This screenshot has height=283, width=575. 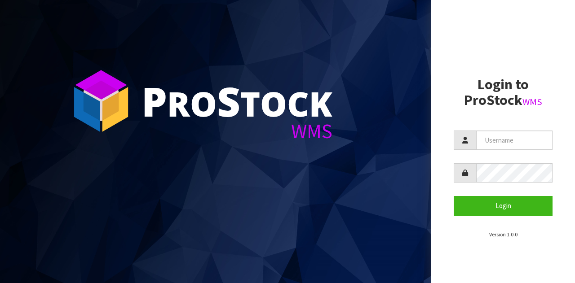 I want to click on div: WMS, so click(x=237, y=131).